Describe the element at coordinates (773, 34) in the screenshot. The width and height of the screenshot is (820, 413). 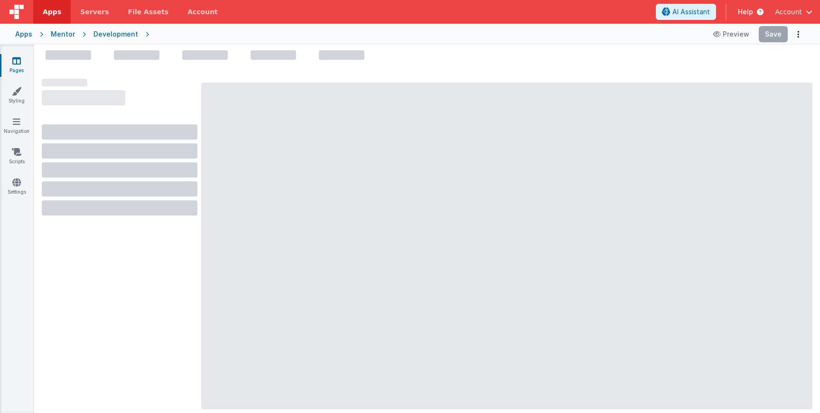
I see `button: Save` at that location.